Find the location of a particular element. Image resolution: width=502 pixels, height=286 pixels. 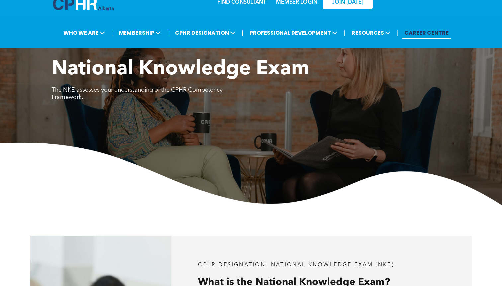

span: CPHR DESIGNATION is located at coordinates (205, 33).